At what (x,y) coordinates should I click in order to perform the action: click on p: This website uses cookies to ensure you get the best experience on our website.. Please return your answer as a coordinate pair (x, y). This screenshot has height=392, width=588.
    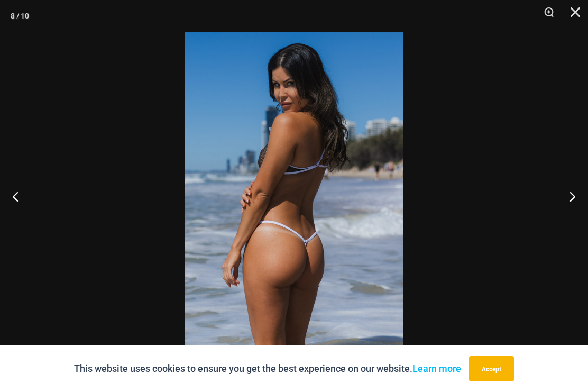
    Looking at the image, I should click on (268, 369).